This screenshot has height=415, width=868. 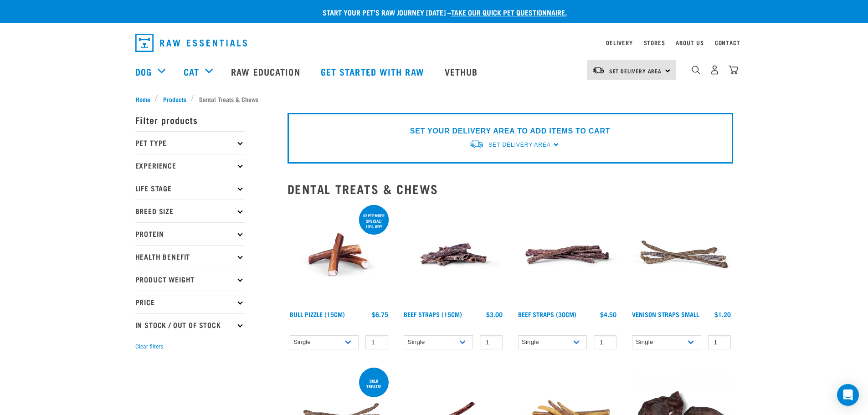 I want to click on a: take our quick pet questionnaire., so click(x=509, y=12).